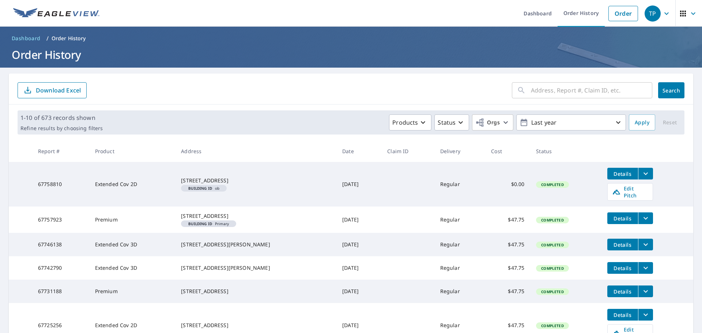 Image resolution: width=702 pixels, height=333 pixels. What do you see at coordinates (52, 90) in the screenshot?
I see `button: Download Excel` at bounding box center [52, 90].